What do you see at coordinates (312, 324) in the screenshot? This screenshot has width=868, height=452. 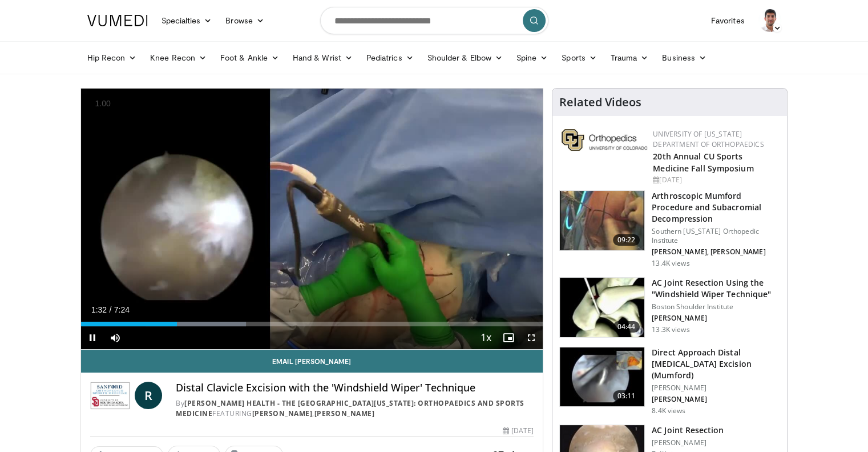 I see `div: Progress Bar` at bounding box center [312, 324].